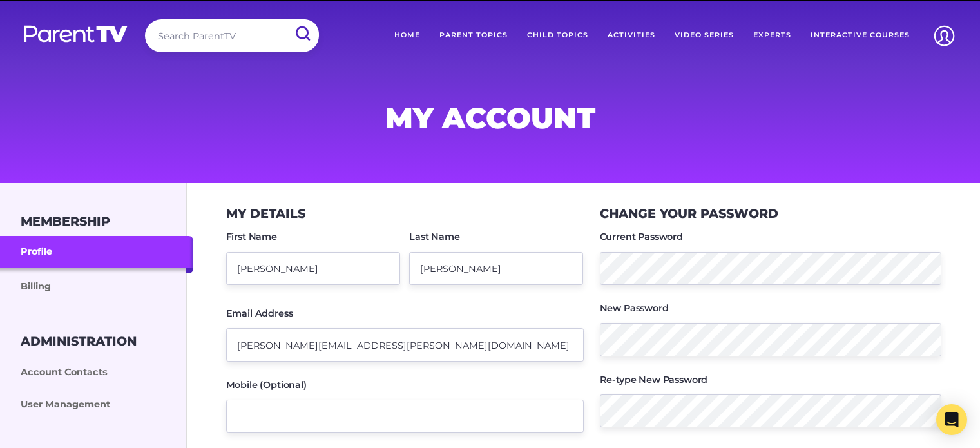 The image size is (980, 448). I want to click on a: Experts, so click(772, 35).